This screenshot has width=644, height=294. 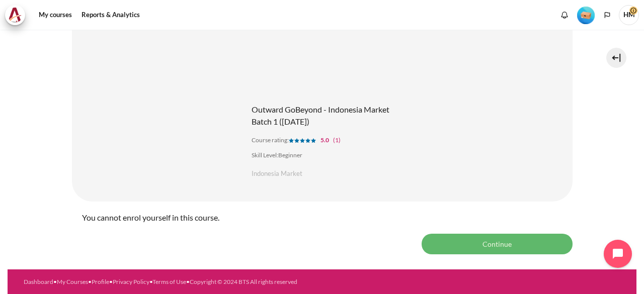 What do you see at coordinates (324, 140) in the screenshot?
I see `span: 5.0` at bounding box center [324, 140].